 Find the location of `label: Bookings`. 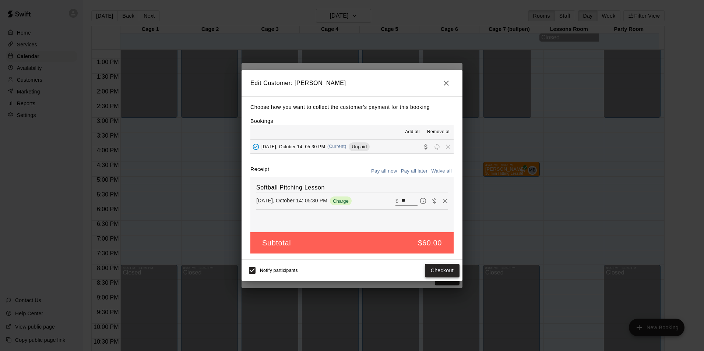

label: Bookings is located at coordinates (262, 121).